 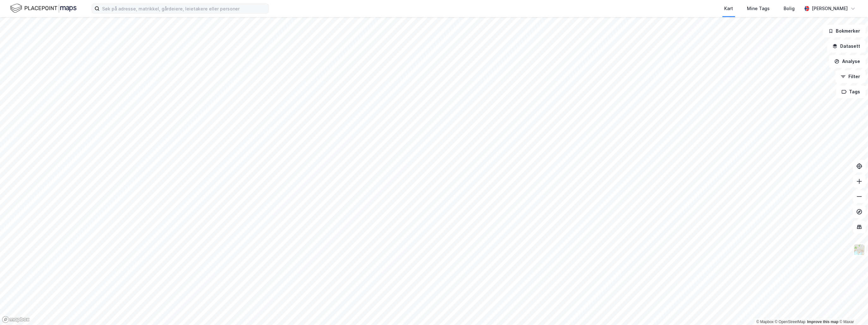 What do you see at coordinates (44, 8) in the screenshot?
I see `img: logo.f888ab2527a4732fd821a326f86c7f29.svg` at bounding box center [44, 8].